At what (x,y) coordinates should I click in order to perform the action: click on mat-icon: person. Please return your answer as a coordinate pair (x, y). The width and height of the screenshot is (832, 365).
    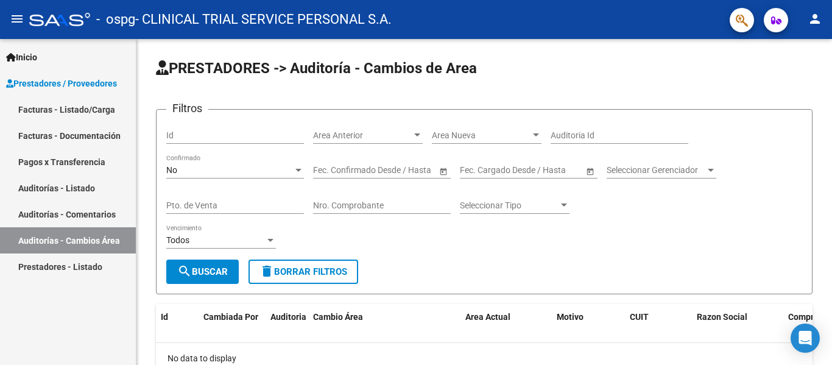
    Looking at the image, I should click on (815, 19).